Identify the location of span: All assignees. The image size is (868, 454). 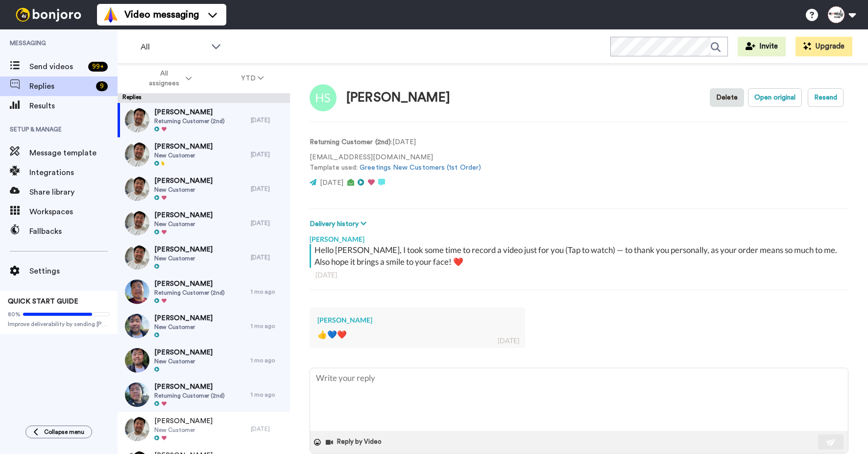
(164, 79).